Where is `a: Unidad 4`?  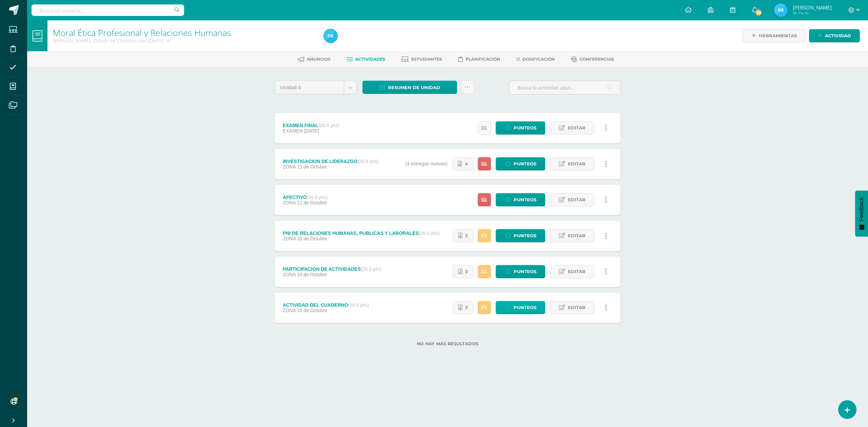 a: Unidad 4 is located at coordinates (316, 87).